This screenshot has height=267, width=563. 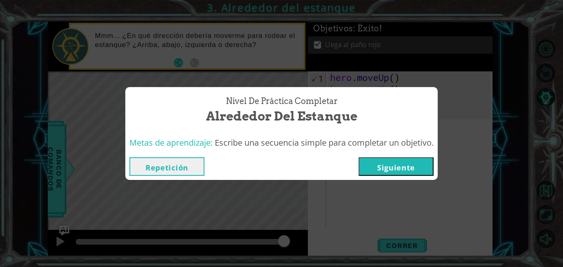 I want to click on span: Alrededor del estanque, so click(x=281, y=116).